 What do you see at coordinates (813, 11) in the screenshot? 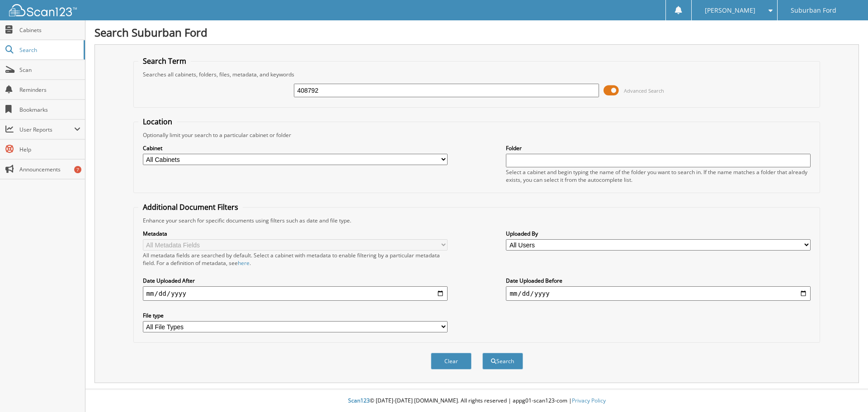
I see `span: Suburban Ford` at bounding box center [813, 11].